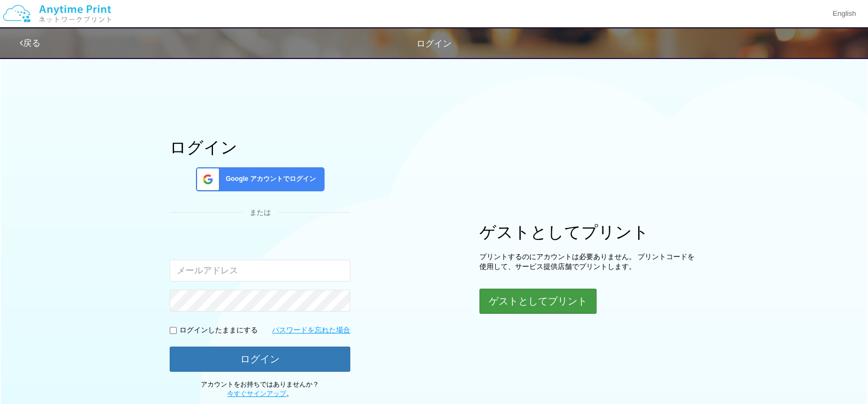 Image resolution: width=868 pixels, height=404 pixels. What do you see at coordinates (268, 179) in the screenshot?
I see `span: Google アカウントでログイン` at bounding box center [268, 179].